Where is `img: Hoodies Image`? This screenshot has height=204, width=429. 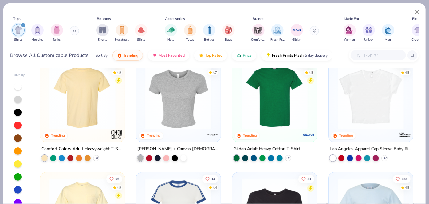 img: Hoodies Image is located at coordinates (37, 30).